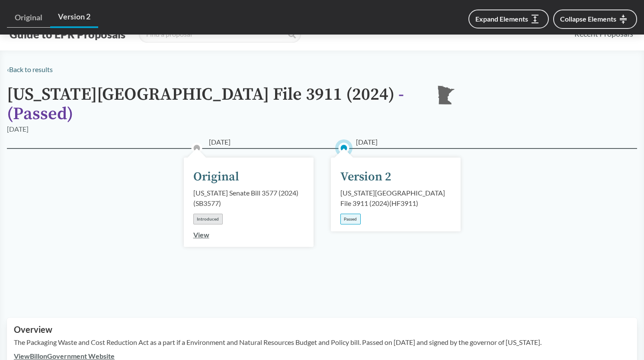 This screenshot has height=360, width=644. I want to click on a: ViewBillonGovernment Website, so click(64, 356).